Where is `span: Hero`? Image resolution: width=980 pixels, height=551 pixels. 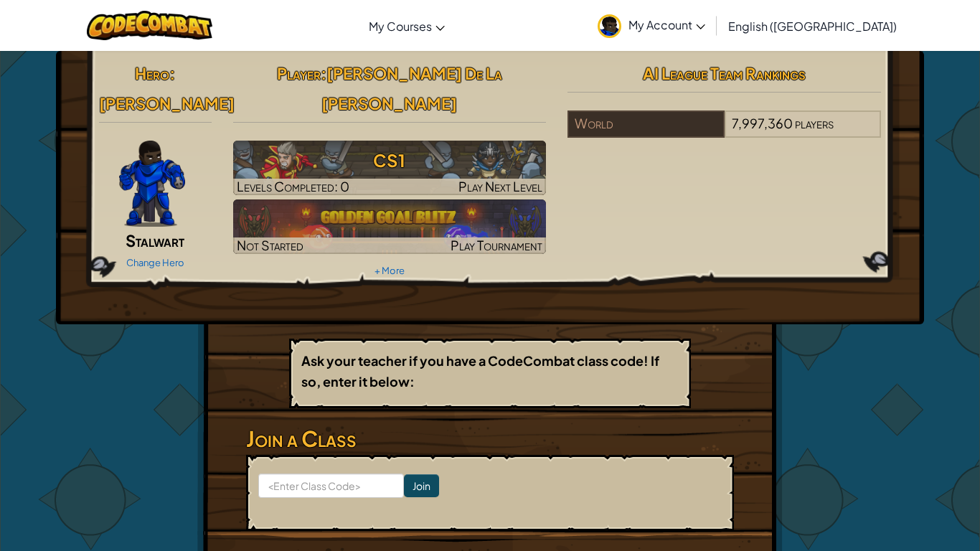
span: Hero is located at coordinates (152, 74).